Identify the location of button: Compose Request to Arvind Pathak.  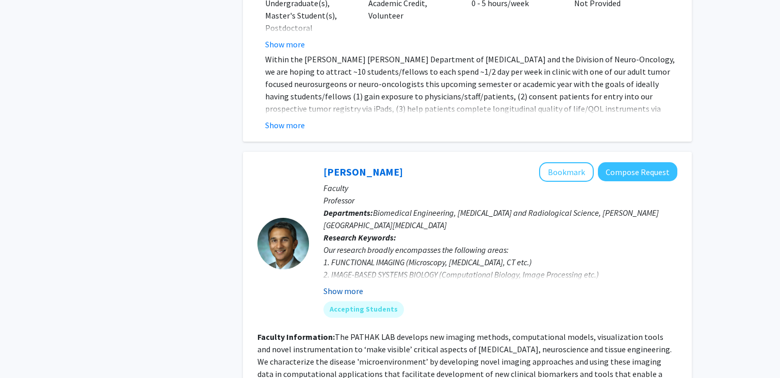
(637, 172).